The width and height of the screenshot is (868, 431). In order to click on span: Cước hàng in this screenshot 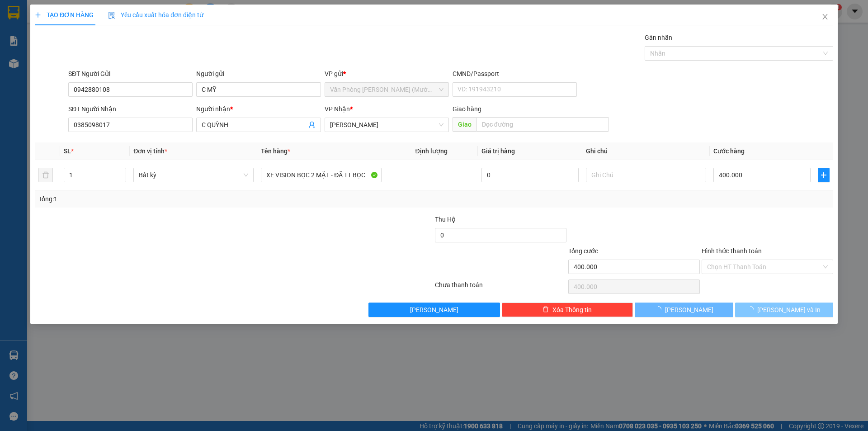, I will do `click(729, 151)`.